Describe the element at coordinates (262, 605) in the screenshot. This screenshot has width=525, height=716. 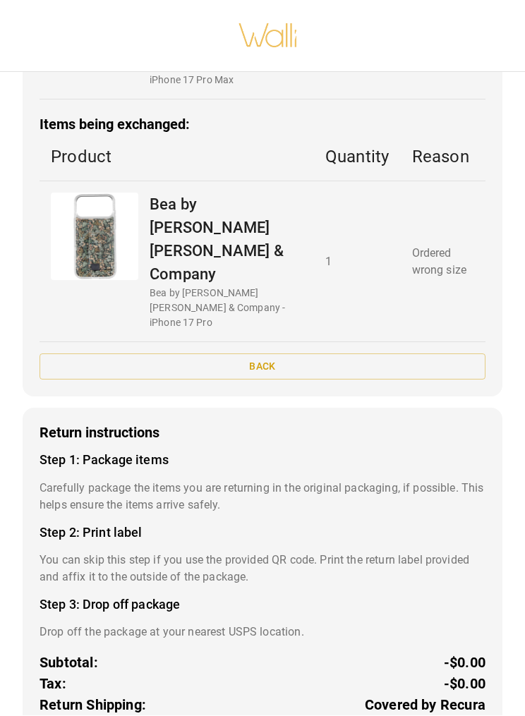
I see `h4: Step 3: Drop off package` at that location.